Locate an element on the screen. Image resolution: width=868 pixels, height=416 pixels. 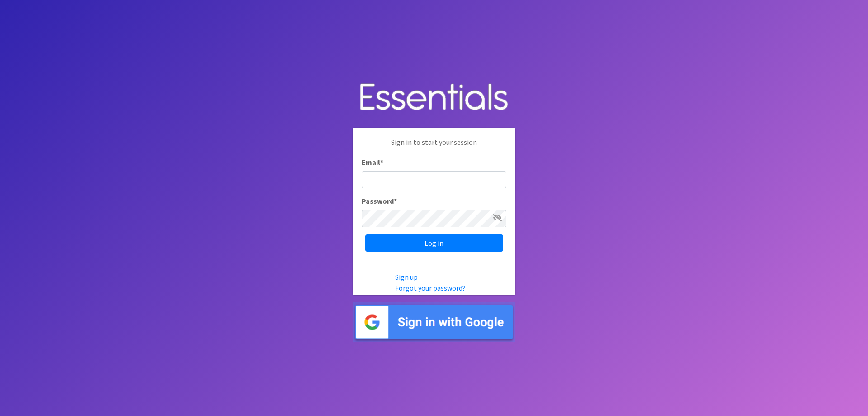
label: Email is located at coordinates (373, 162).